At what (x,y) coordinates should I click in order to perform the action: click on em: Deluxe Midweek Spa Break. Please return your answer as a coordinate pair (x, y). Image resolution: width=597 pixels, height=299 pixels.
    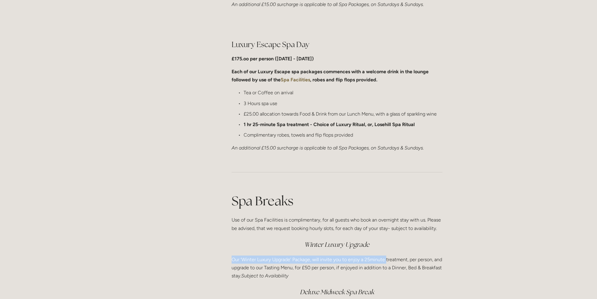
    Looking at the image, I should click on (337, 292).